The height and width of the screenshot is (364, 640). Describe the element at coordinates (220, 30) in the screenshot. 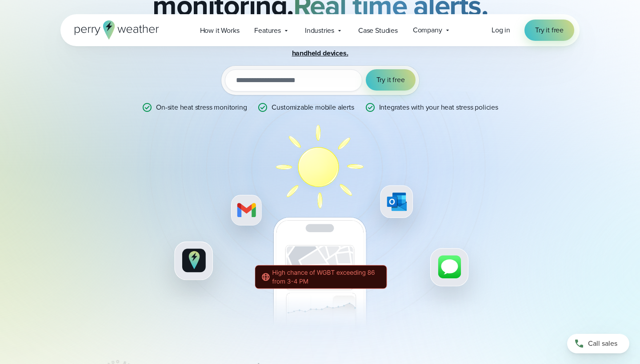

I see `a: How it Works` at that location.